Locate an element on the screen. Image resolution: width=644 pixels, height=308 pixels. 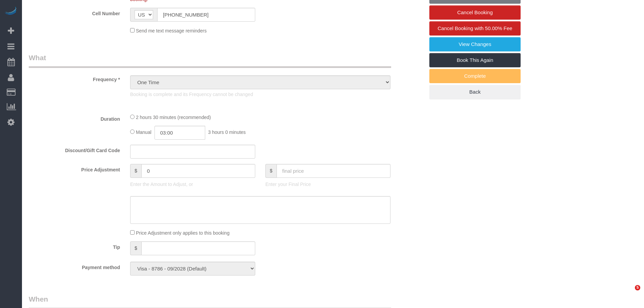
a: Cancel Booking is located at coordinates (475, 12).